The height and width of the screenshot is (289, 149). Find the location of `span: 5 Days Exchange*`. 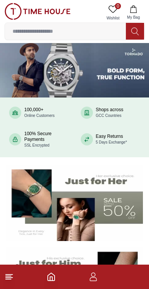

span: 5 Days Exchange* is located at coordinates (112, 142).